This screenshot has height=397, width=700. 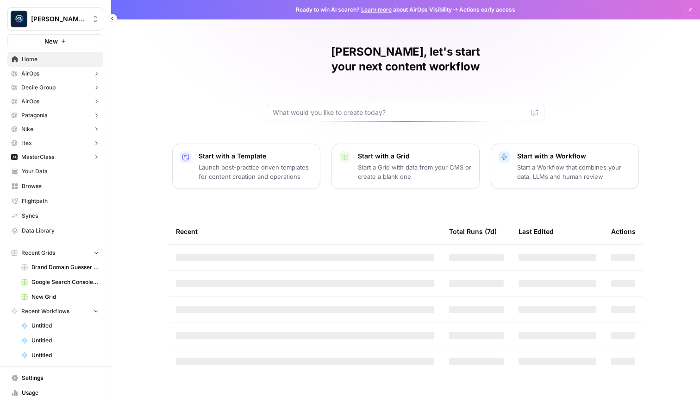 I want to click on a: Data Library, so click(x=55, y=231).